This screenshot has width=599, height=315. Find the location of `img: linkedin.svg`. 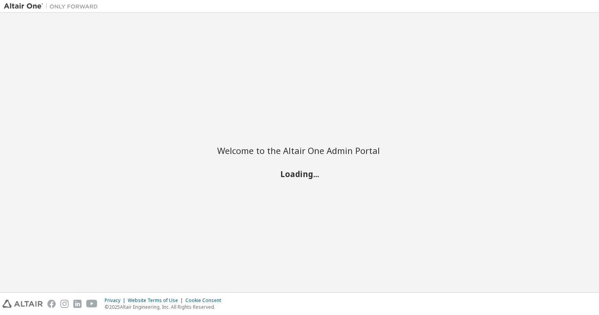

img: linkedin.svg is located at coordinates (77, 304).